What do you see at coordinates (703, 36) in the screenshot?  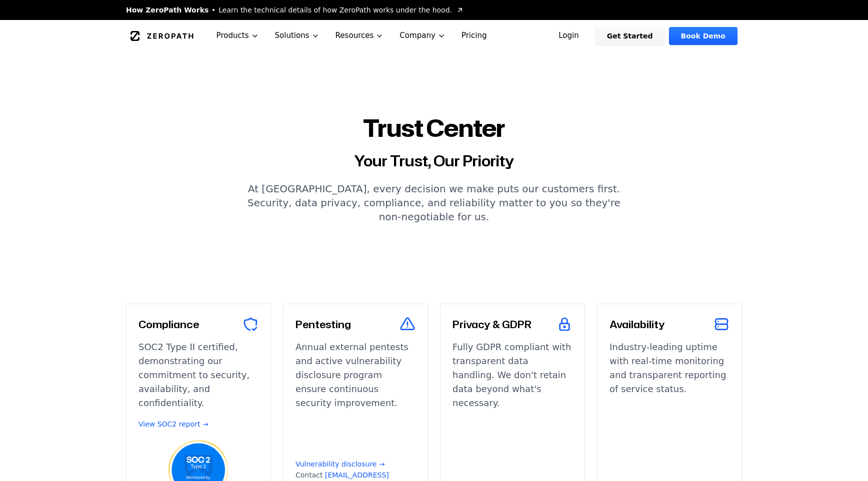 I see `a: Book Demo` at bounding box center [703, 36].